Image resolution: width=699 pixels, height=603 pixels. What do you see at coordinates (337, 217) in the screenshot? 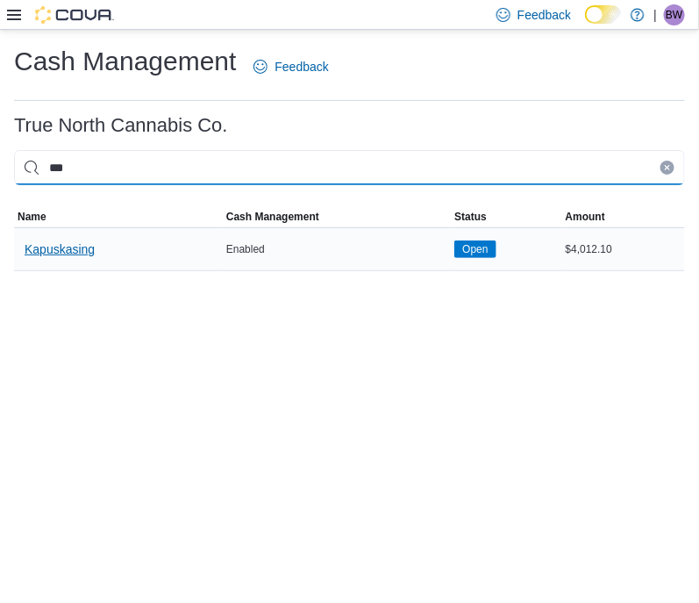
I see `button: Cash Management` at bounding box center [337, 217].